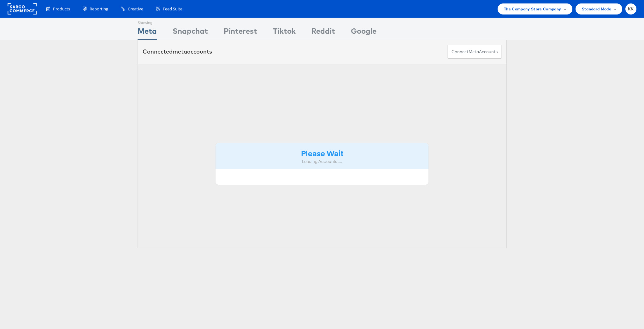  Describe the element at coordinates (62, 9) in the screenshot. I see `span: Products` at that location.